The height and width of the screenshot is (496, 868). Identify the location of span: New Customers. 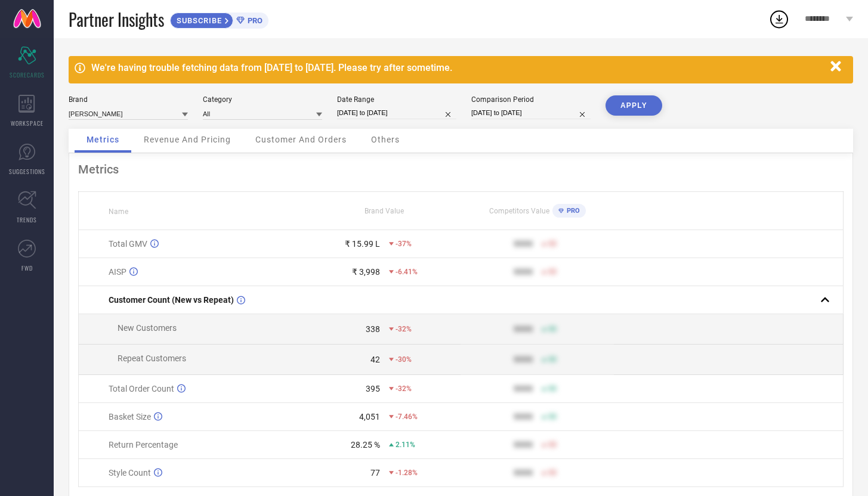
(147, 328).